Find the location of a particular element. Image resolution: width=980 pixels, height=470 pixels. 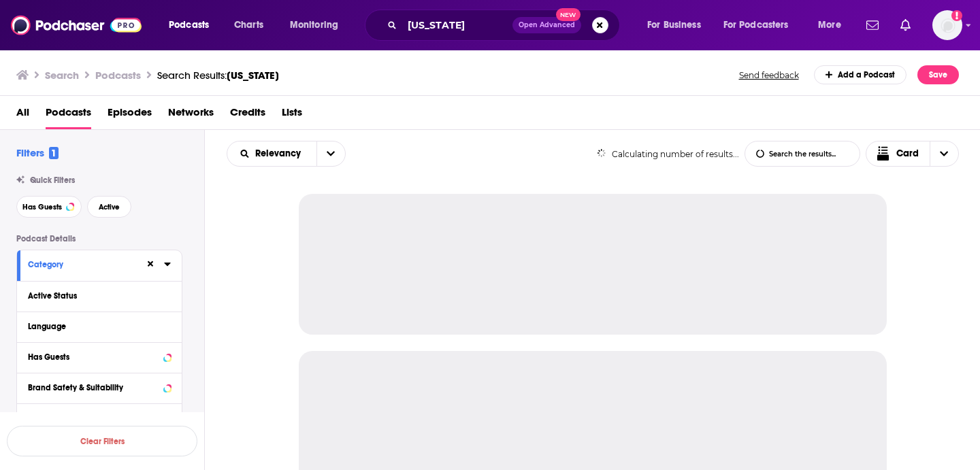

button: Show profile menu is located at coordinates (947, 25).